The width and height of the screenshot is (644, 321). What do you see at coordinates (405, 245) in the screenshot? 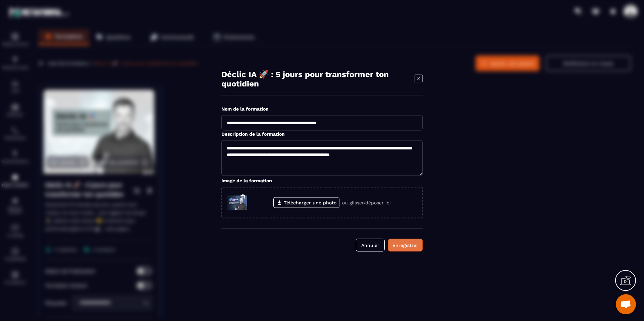
I see `button: Enregistrer` at bounding box center [405, 245].